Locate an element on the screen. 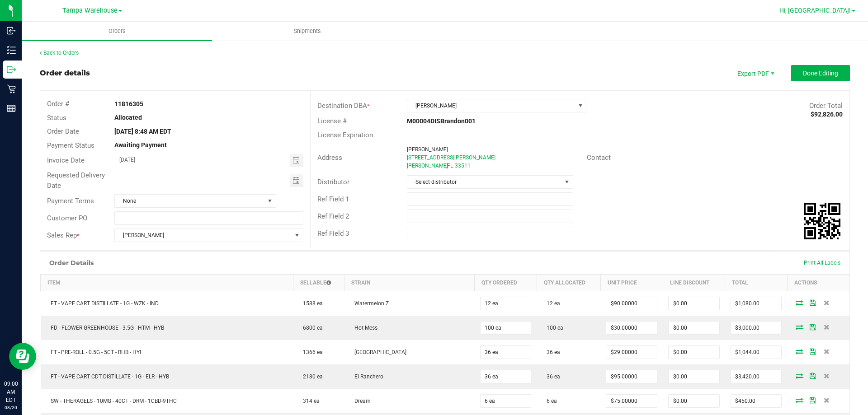  span: Ref Field 2 is located at coordinates (333, 216).